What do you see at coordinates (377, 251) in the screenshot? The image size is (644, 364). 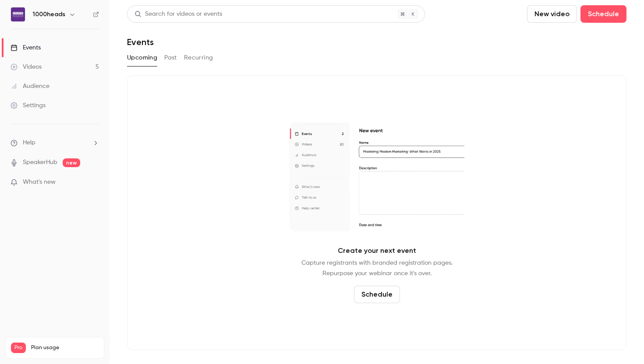 I see `p: Create your next event` at bounding box center [377, 251].